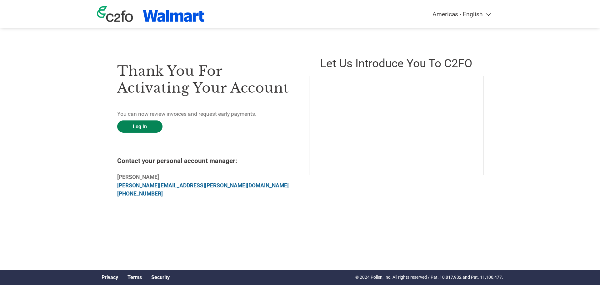  What do you see at coordinates (204, 79) in the screenshot?
I see `h3: Thank you for activating your account` at bounding box center [204, 79].